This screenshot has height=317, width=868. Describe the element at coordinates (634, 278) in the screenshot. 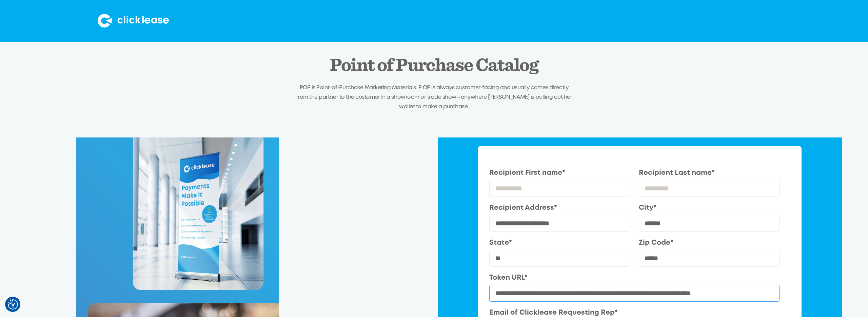

I see `label: Token URL*` at that location.